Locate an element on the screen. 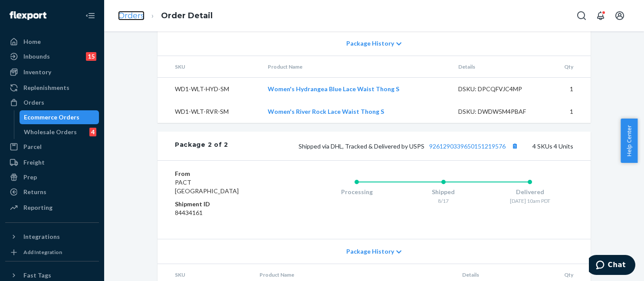 This screenshot has height=281, width=644. div: Delivered is located at coordinates (530, 192).